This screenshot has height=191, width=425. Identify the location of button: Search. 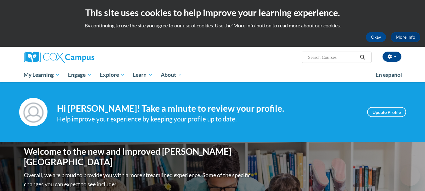
(362, 57).